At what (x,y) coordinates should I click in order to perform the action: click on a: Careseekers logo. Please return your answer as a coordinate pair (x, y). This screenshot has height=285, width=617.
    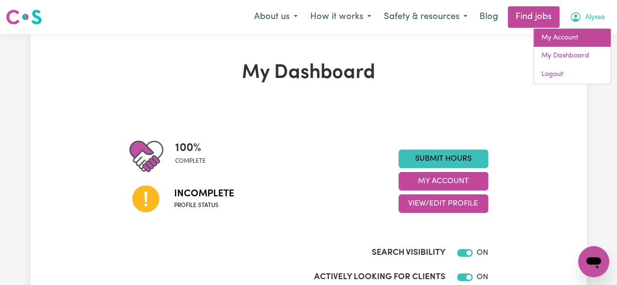
    Looking at the image, I should click on (24, 17).